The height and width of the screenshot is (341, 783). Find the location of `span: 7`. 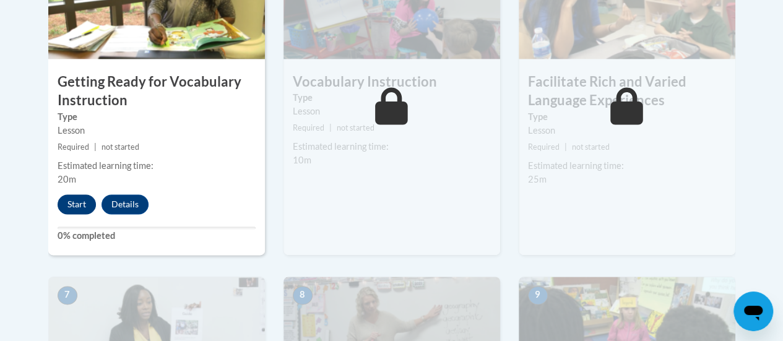

span: 7 is located at coordinates (67, 295).